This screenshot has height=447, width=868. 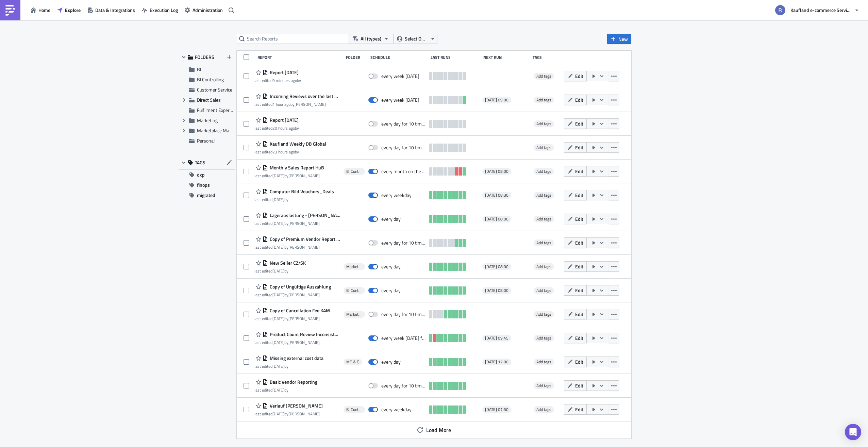 I want to click on div: every month on the 1st, so click(x=404, y=171).